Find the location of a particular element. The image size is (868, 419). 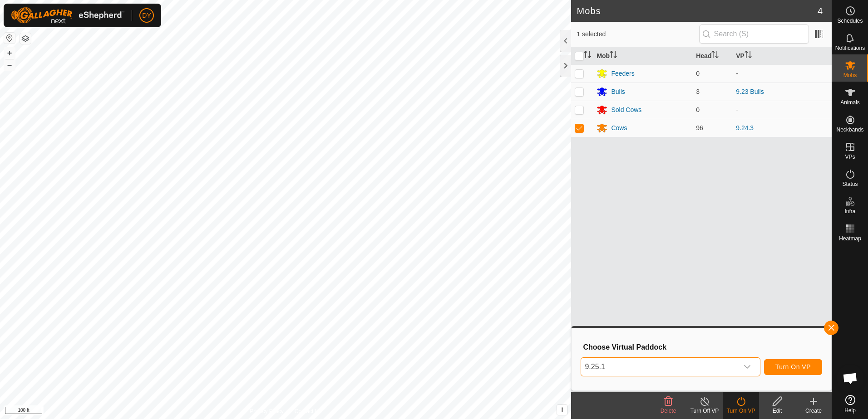

button: Turn On VP is located at coordinates (793, 367).